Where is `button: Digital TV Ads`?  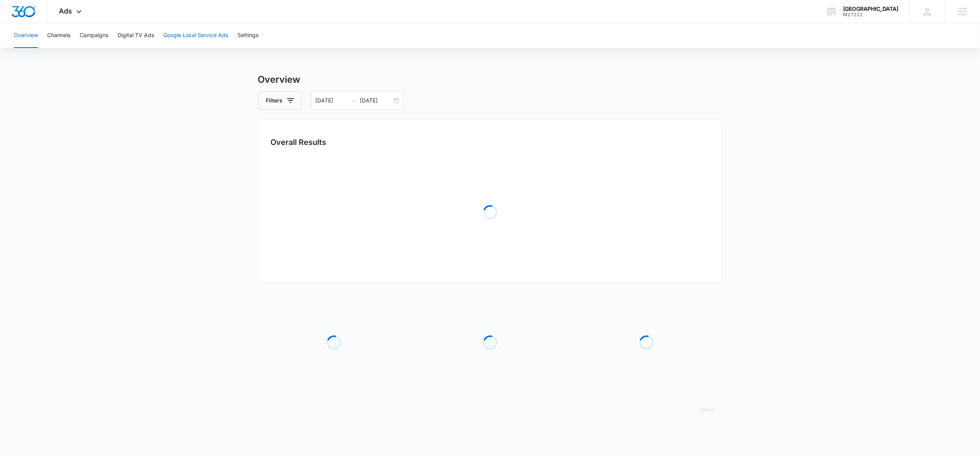
button: Digital TV Ads is located at coordinates (136, 35).